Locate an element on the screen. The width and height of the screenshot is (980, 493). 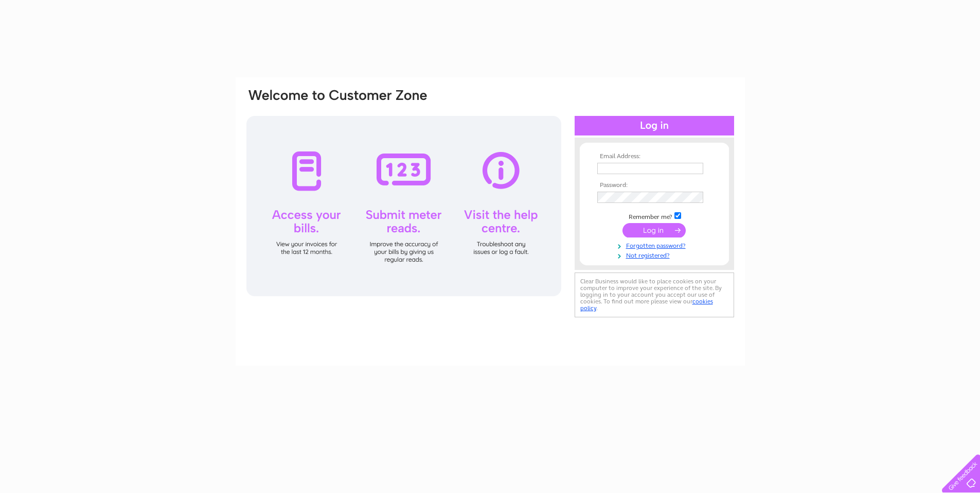
a: cookies policy is located at coordinates (647, 305).